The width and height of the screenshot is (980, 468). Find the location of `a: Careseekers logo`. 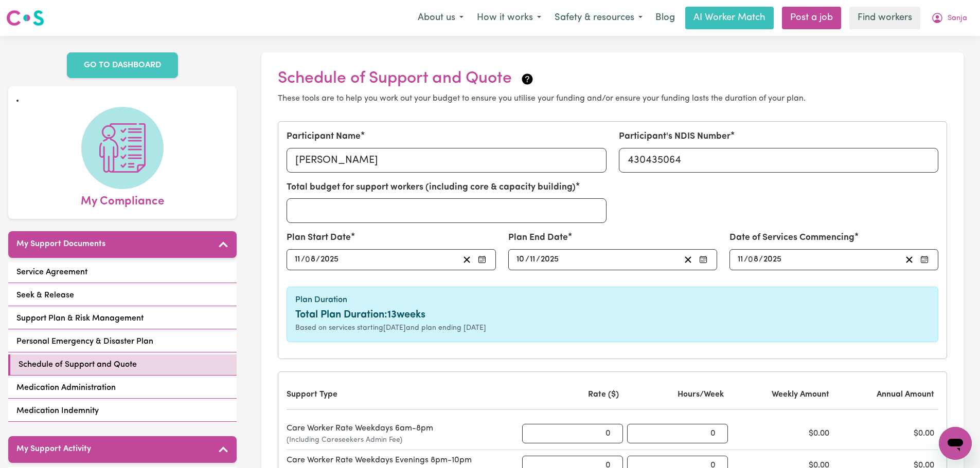

a: Careseekers logo is located at coordinates (25, 18).